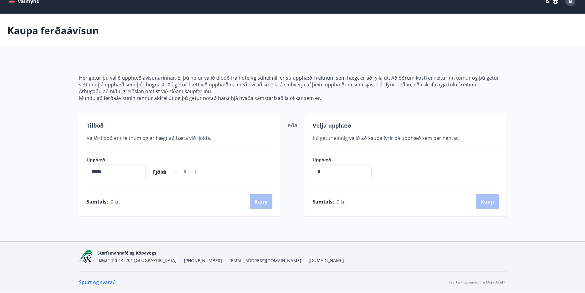 The height and width of the screenshot is (293, 585). I want to click on span: Tilboð, so click(95, 125).